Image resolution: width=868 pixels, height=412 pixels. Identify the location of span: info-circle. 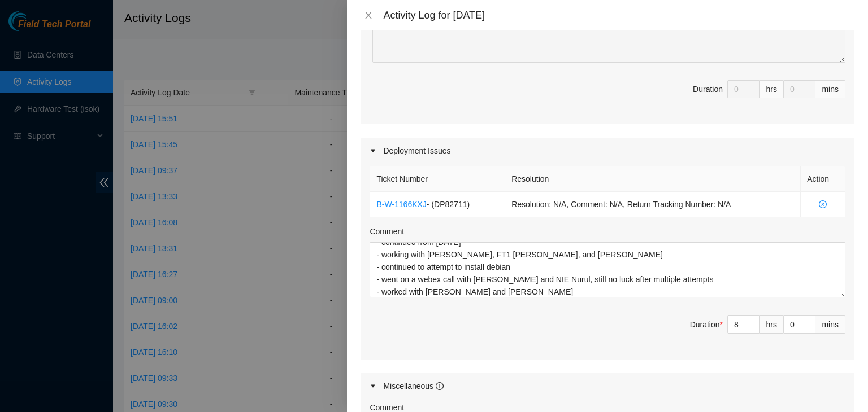
(440, 387).